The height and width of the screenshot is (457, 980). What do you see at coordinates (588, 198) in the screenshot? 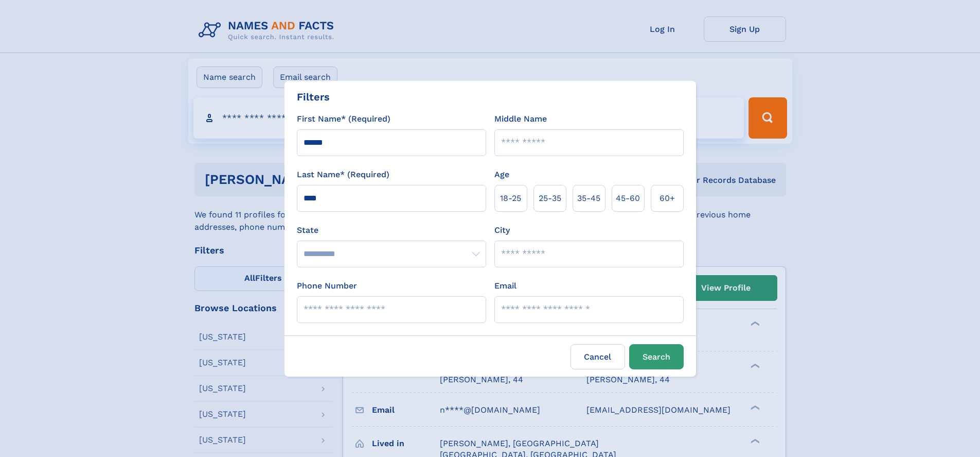
I see `span: 35‑45` at bounding box center [588, 198].